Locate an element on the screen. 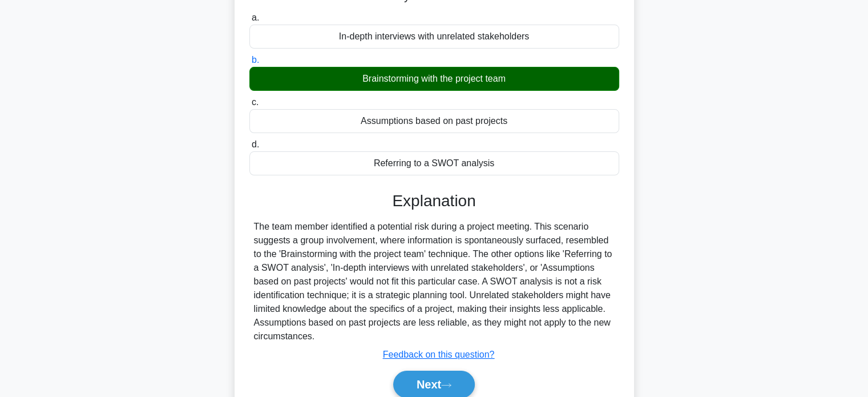 The height and width of the screenshot is (397, 868). div: Referring to a SWOT analysis is located at coordinates (434, 164).